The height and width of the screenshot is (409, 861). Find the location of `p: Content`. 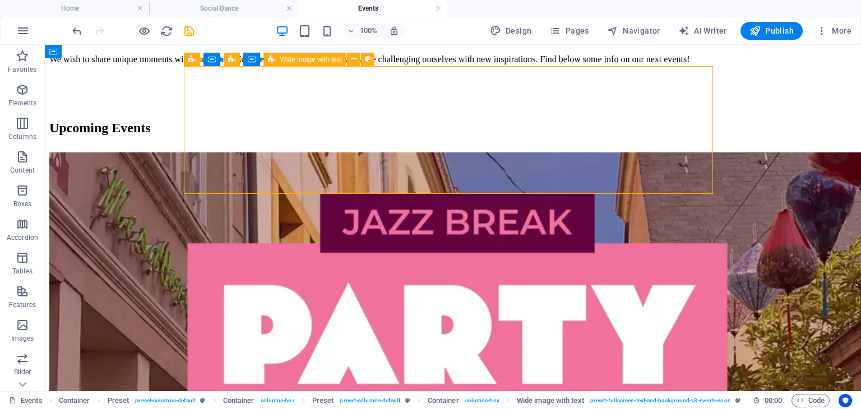

p: Content is located at coordinates (22, 170).